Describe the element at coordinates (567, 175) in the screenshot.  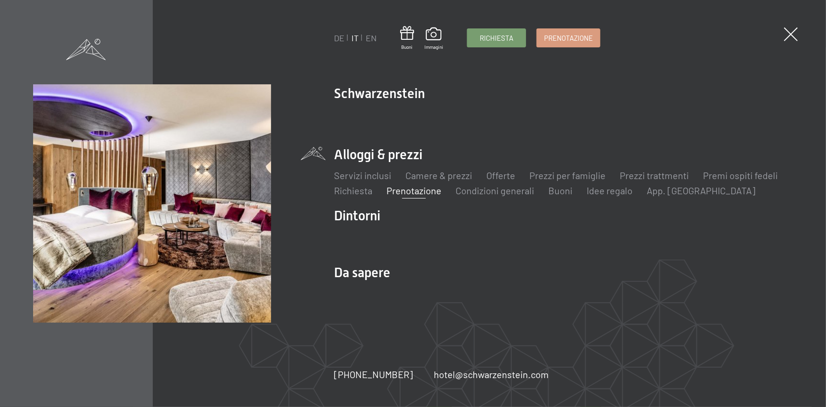
I see `a: Prezzi per famiglie` at that location.